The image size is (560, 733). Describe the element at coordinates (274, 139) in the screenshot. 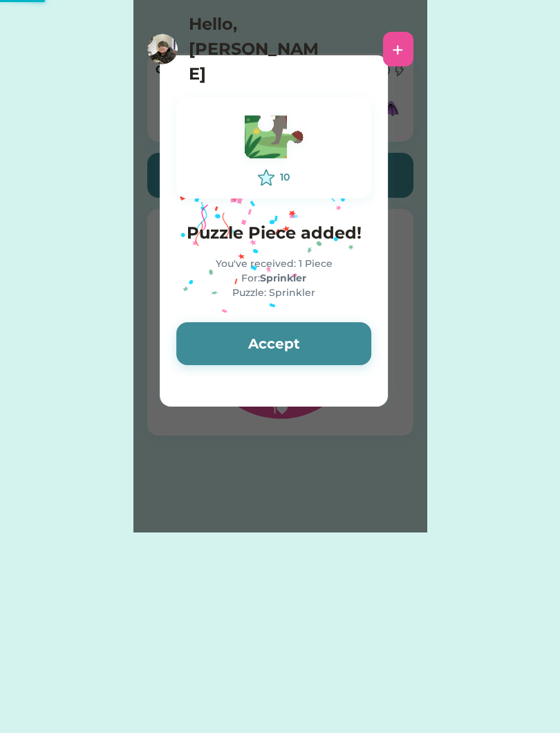

I see `img: Vector.svg` at that location.